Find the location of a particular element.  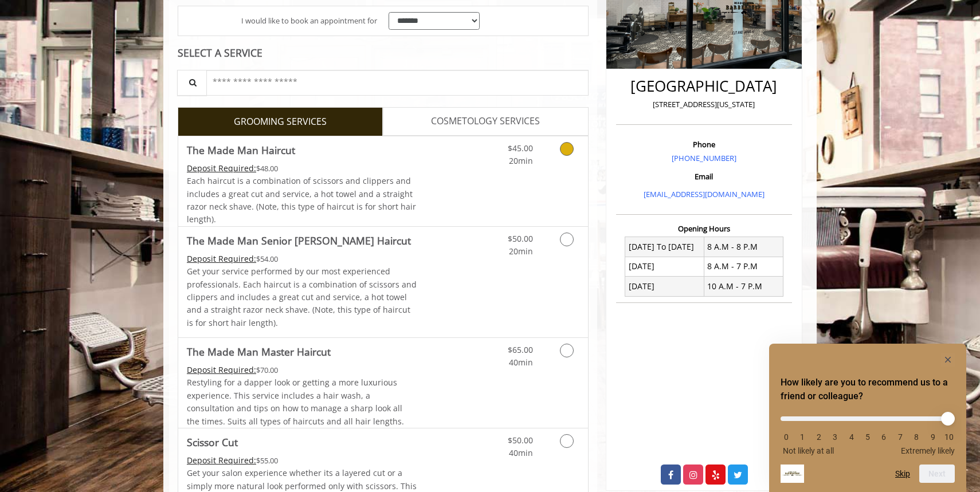

span: Extremely likely is located at coordinates (928, 451).